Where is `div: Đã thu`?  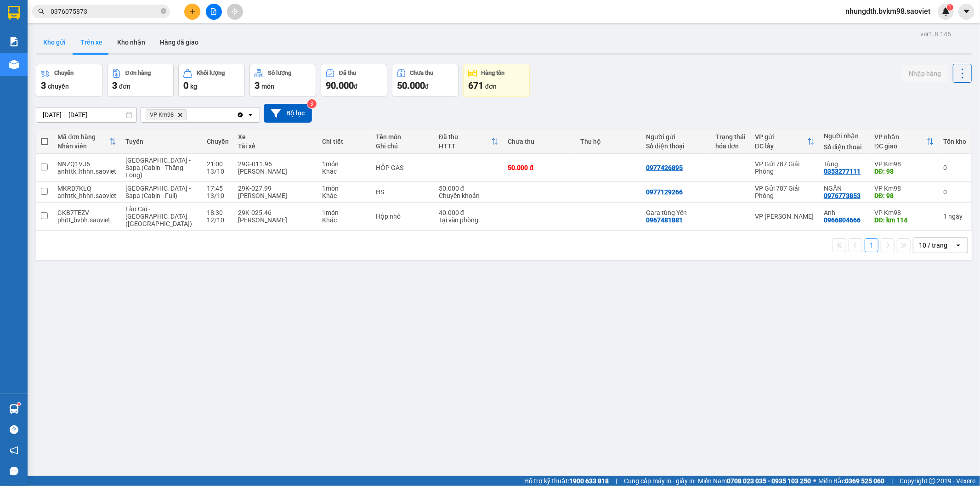 div: Đã thu is located at coordinates (348, 73).